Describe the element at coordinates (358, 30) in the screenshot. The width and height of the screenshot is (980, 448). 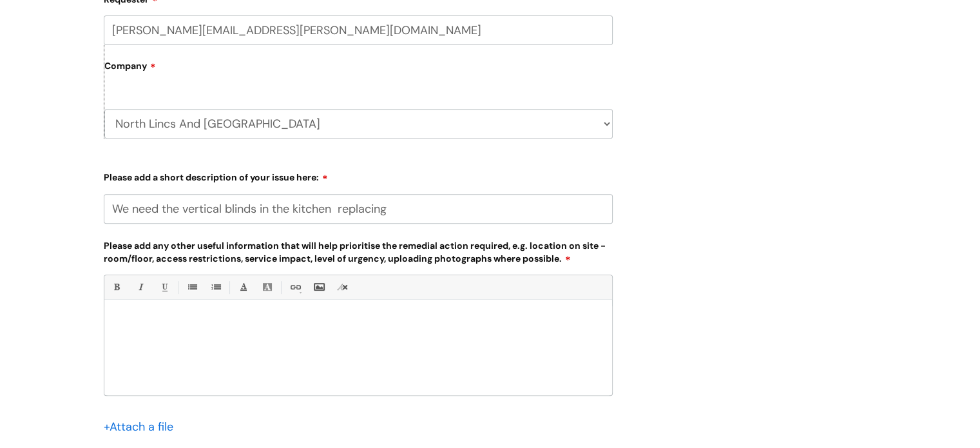
I see `input: Email` at that location.